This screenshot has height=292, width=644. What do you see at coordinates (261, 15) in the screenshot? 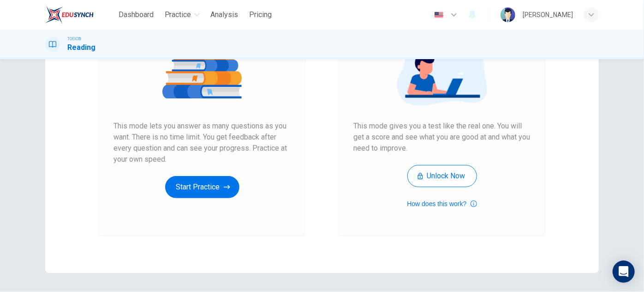
I see `span: Pricing` at bounding box center [261, 15].